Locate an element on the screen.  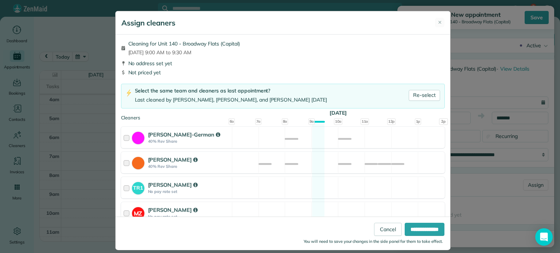
strong: MZ is located at coordinates (138, 213).